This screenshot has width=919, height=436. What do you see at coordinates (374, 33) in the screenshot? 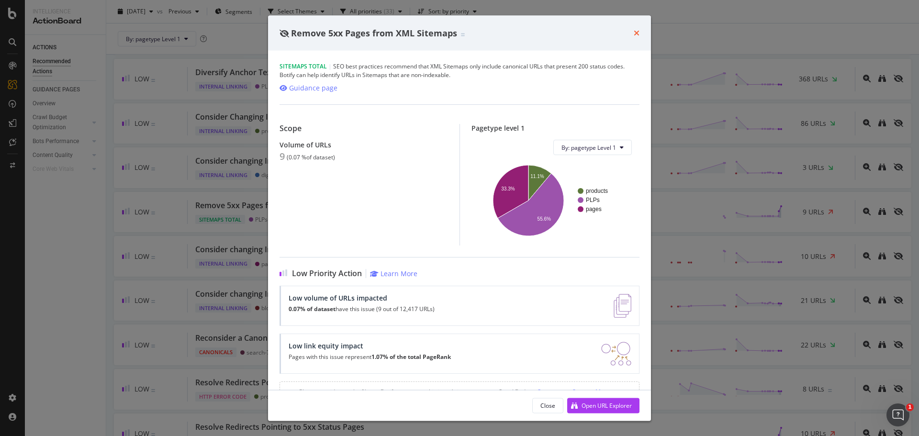
I see `span: Remove 5xx Pages from XML Sitemaps` at bounding box center [374, 33].